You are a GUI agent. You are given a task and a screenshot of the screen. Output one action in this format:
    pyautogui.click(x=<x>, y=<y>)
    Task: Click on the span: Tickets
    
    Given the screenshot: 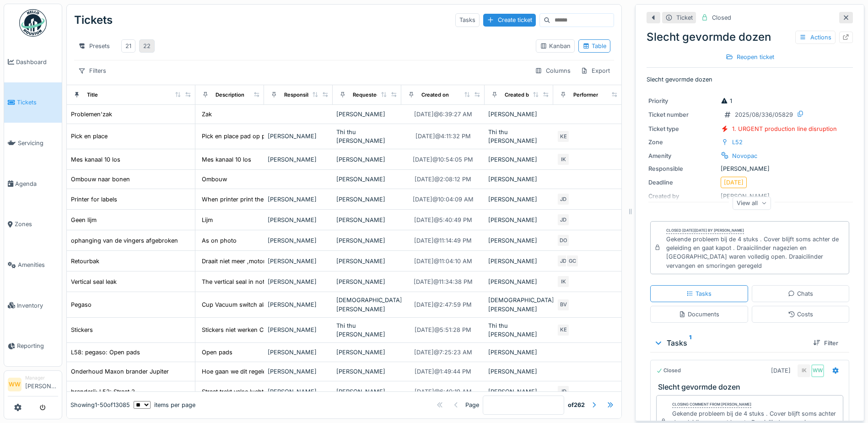 What is the action you would take?
    pyautogui.click(x=37, y=102)
    